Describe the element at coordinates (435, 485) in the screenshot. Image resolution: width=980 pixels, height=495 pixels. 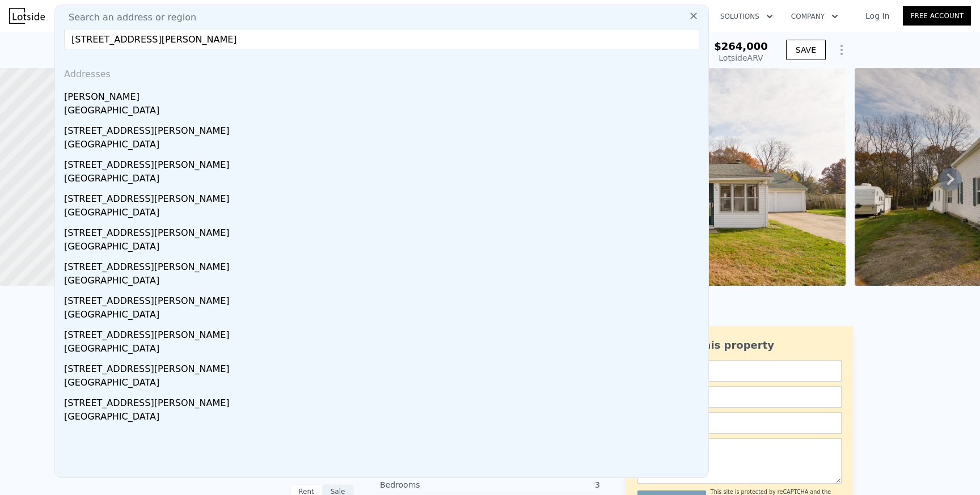
I see `div: Bedrooms` at that location.